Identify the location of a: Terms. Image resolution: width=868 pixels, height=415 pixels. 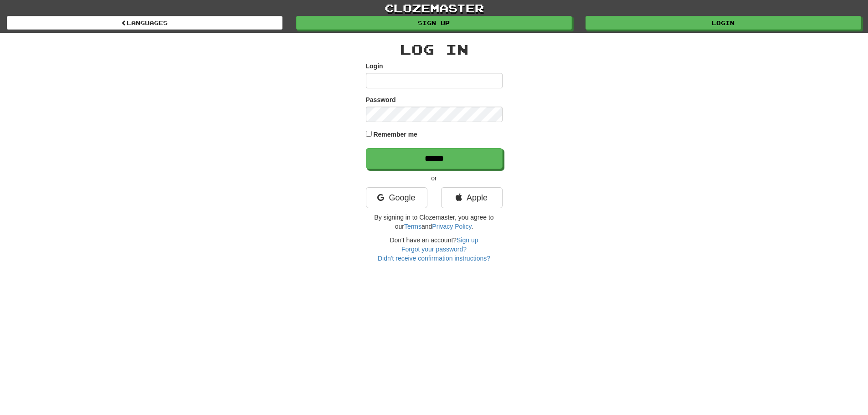
(413, 226).